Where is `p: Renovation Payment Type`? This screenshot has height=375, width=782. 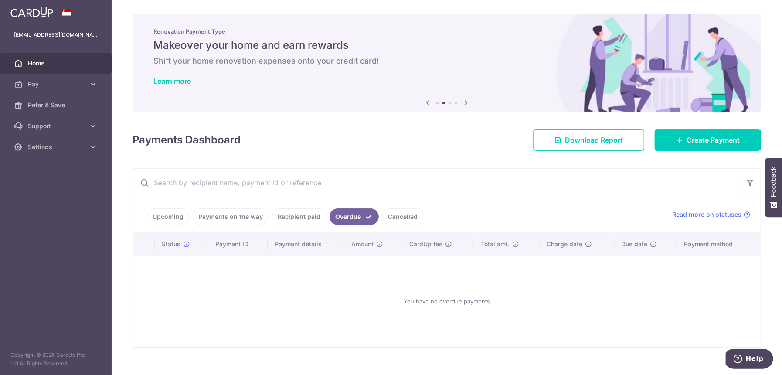 p: Renovation Payment Type is located at coordinates (447, 31).